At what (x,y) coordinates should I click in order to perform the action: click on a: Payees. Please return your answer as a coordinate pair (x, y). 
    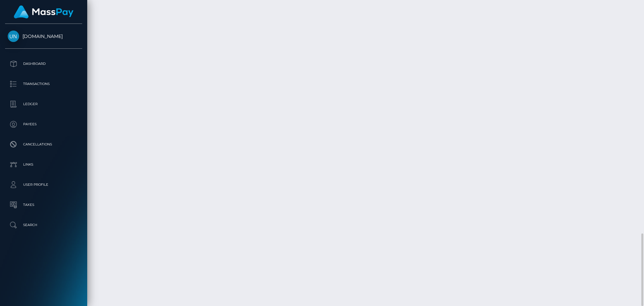
    Looking at the image, I should click on (43, 125).